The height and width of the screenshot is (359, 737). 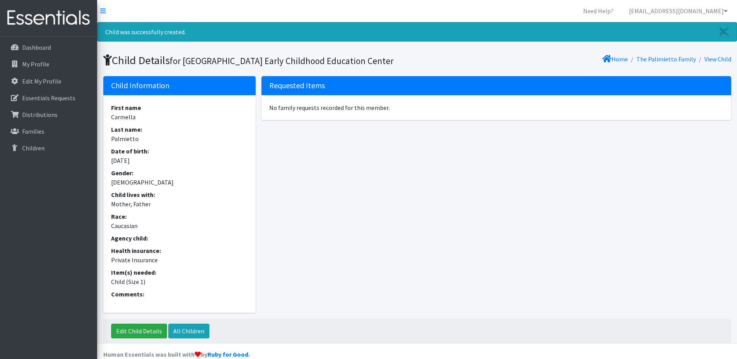 What do you see at coordinates (49, 64) in the screenshot?
I see `a: My Profile` at bounding box center [49, 64].